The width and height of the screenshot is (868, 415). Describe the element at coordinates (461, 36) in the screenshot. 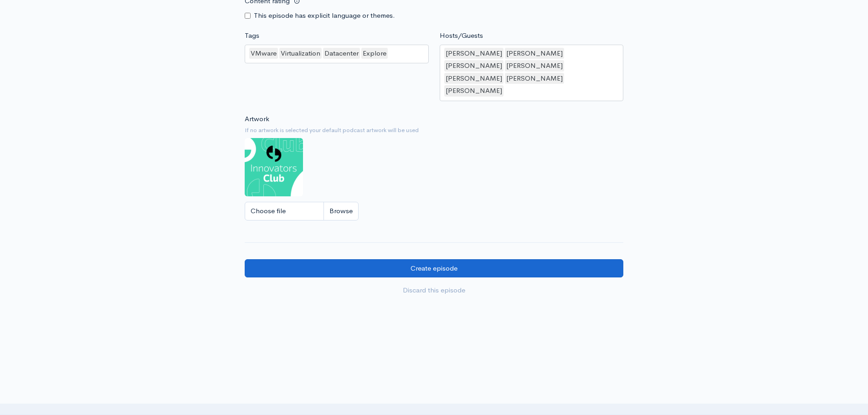

I see `label: Hosts/Guests` at that location.